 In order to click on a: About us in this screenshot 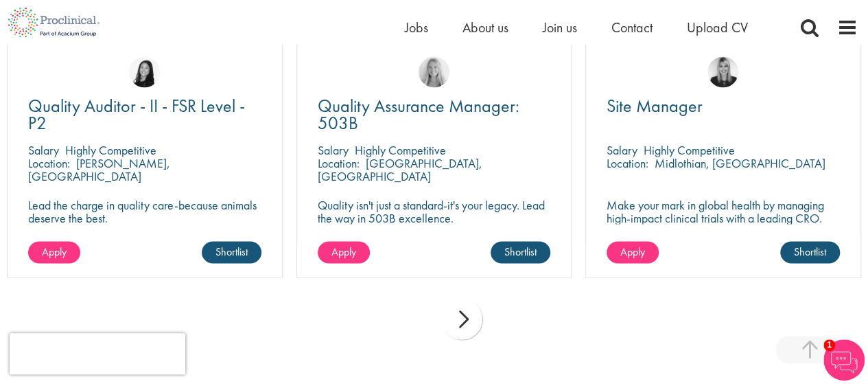, I will do `click(485, 28)`.